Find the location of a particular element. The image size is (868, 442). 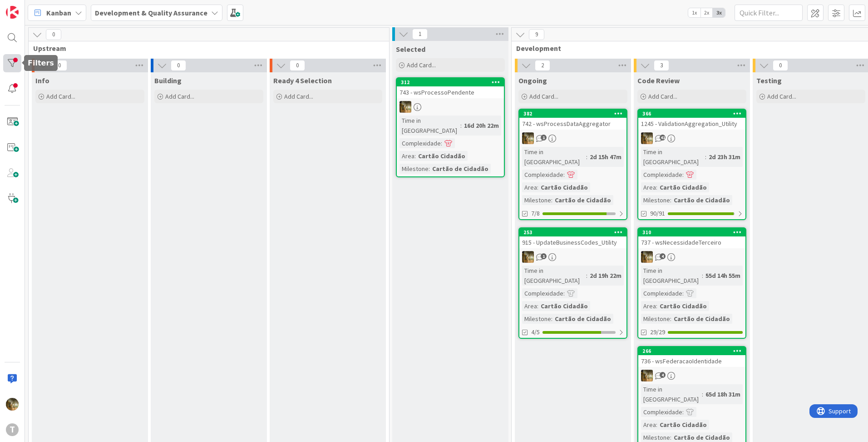

span: Code Review is located at coordinates (659, 81).